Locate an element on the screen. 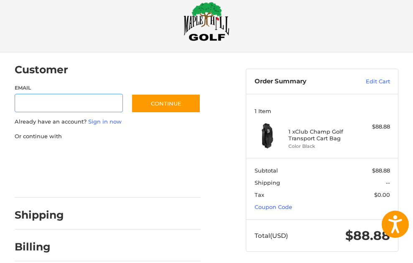  span: Subtotal is located at coordinates (266, 170).